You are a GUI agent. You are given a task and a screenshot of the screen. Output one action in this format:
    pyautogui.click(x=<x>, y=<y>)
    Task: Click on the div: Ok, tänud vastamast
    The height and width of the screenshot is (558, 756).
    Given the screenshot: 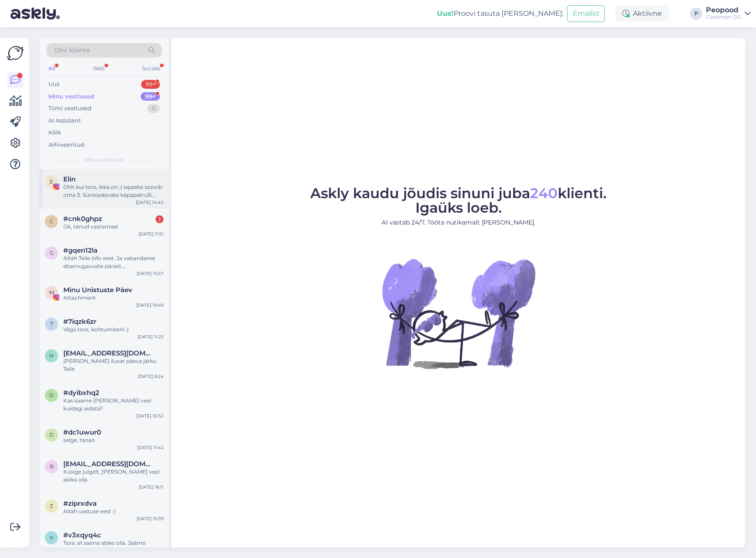 What is the action you would take?
    pyautogui.click(x=113, y=227)
    